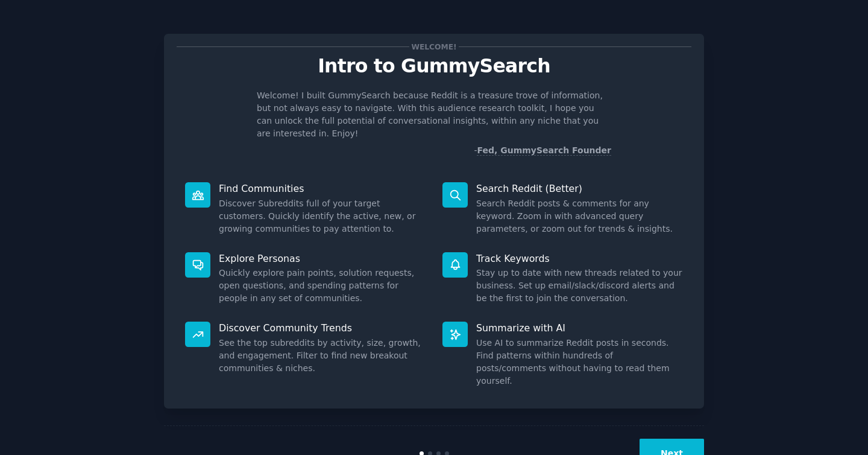  Describe the element at coordinates (580, 285) in the screenshot. I see `dd: Stay up to date with new threads related to your business. Set up email/slack/discord alerts and ...` at that location.